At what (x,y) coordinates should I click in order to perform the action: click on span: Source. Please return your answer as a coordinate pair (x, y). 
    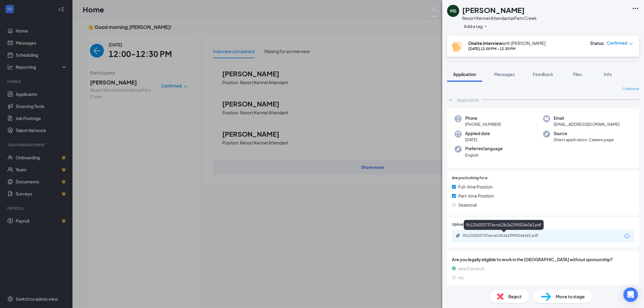
    Looking at the image, I should click on (584, 134).